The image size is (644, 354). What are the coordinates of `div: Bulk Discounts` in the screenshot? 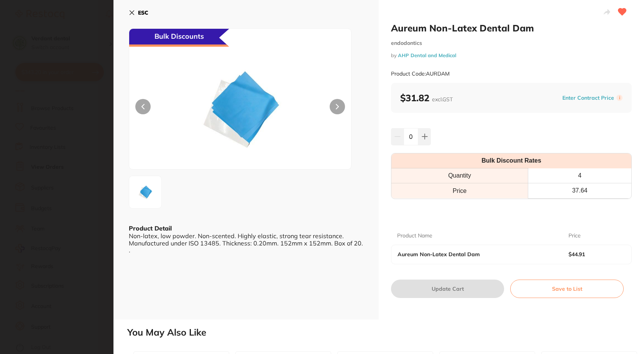 It's located at (179, 37).